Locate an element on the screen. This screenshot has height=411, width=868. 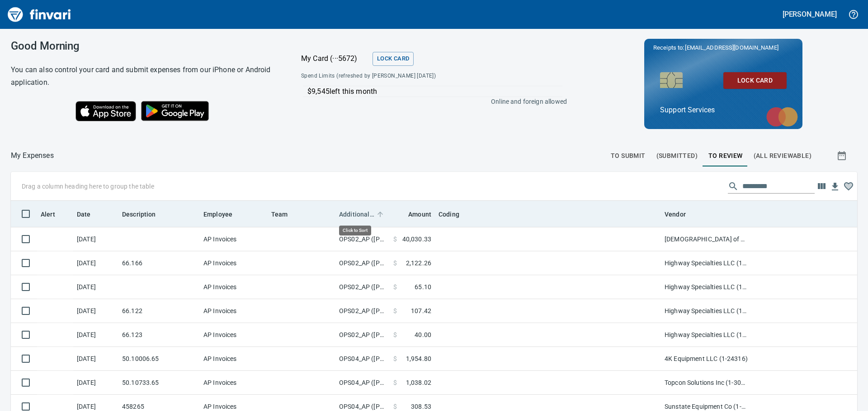
span: 40.00 is located at coordinates (422, 335).